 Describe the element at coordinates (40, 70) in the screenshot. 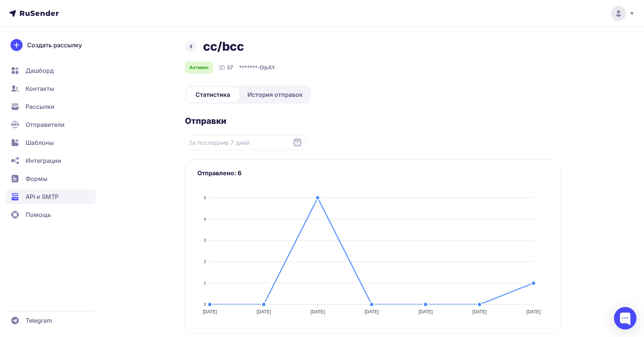

I see `span: Дашборд` at that location.